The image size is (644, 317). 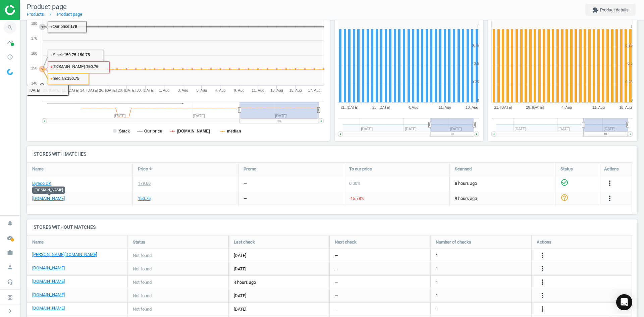 What do you see at coordinates (624, 302) in the screenshot?
I see `div: Open Intercom Messenger` at bounding box center [624, 302].